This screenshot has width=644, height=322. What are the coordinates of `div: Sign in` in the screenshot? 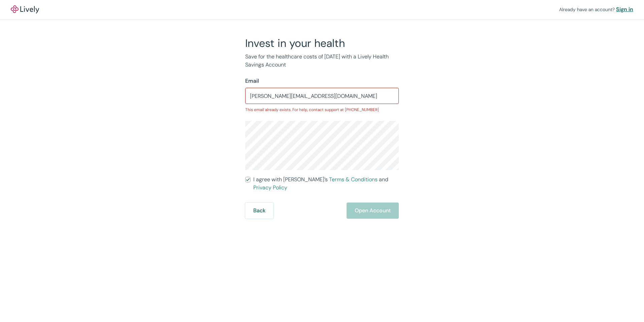 It's located at (625, 9).